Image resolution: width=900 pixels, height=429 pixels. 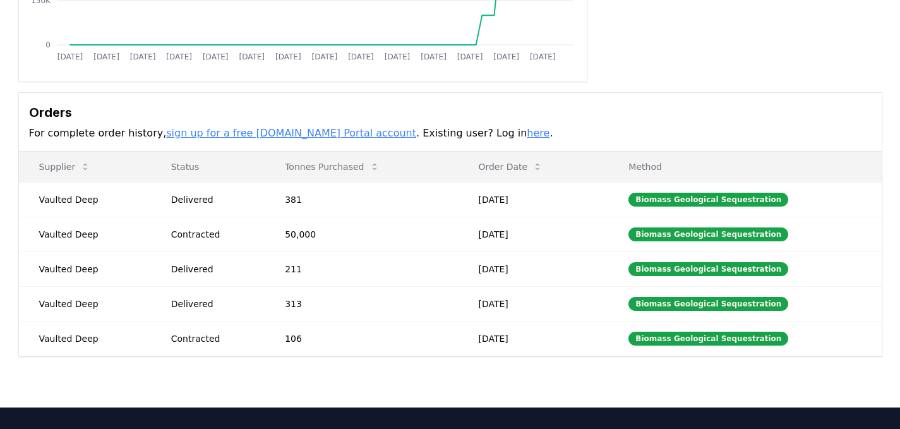 I want to click on td: 381, so click(x=361, y=199).